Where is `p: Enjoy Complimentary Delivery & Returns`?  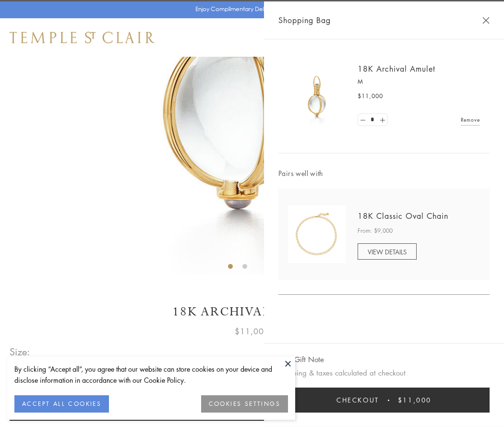
p: Enjoy Complimentary Delivery & Returns is located at coordinates (250, 9).